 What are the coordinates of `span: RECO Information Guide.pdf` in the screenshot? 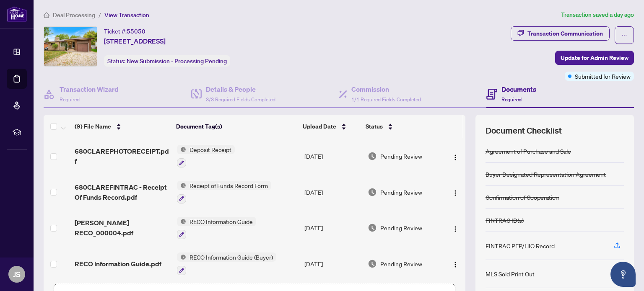 It's located at (118, 264).